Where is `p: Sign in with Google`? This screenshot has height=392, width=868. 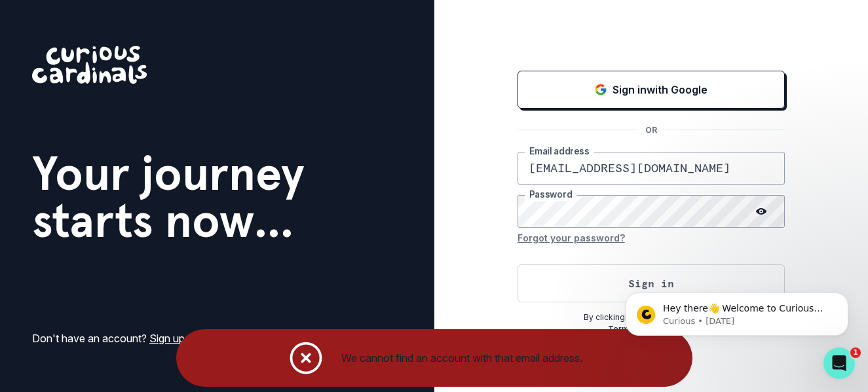 p: Sign in with Google is located at coordinates (659, 90).